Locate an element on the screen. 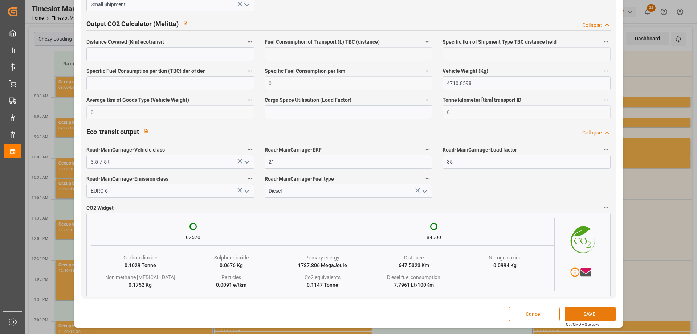  button: Specific tkm of Shipment Type TBC distance field is located at coordinates (606, 42).